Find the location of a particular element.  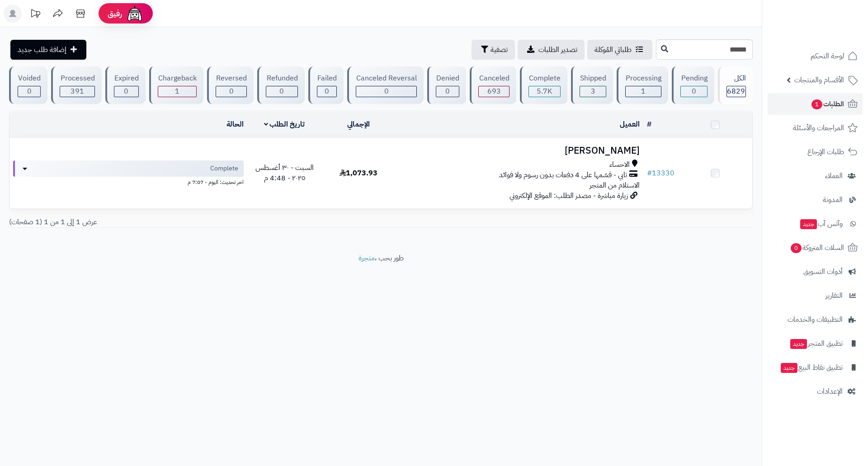

span: المراجعات والأسئلة is located at coordinates (818, 128).